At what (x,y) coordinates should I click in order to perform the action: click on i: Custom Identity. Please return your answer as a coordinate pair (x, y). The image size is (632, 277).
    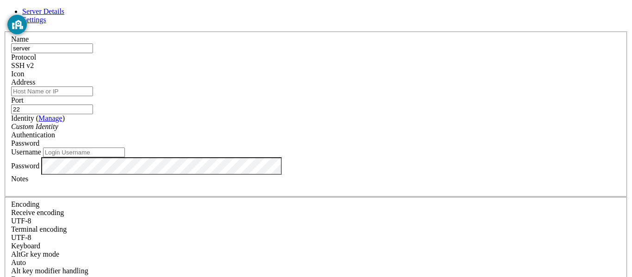
    Looking at the image, I should click on (35, 126).